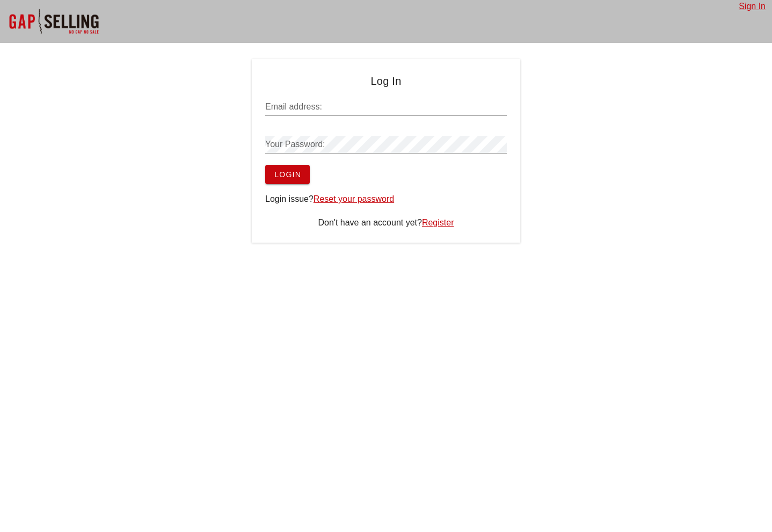 The height and width of the screenshot is (532, 772). What do you see at coordinates (752, 6) in the screenshot?
I see `a: Sign In` at bounding box center [752, 6].